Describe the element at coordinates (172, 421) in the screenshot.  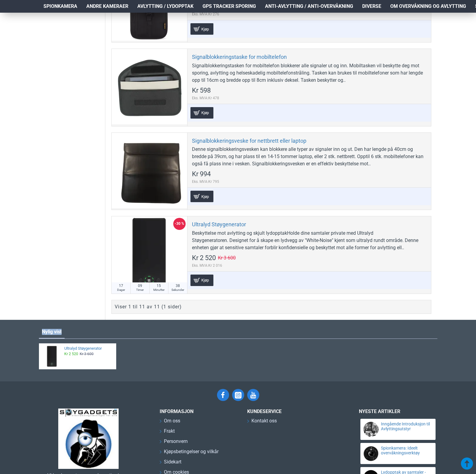
I see `span: Om oss` at that location.